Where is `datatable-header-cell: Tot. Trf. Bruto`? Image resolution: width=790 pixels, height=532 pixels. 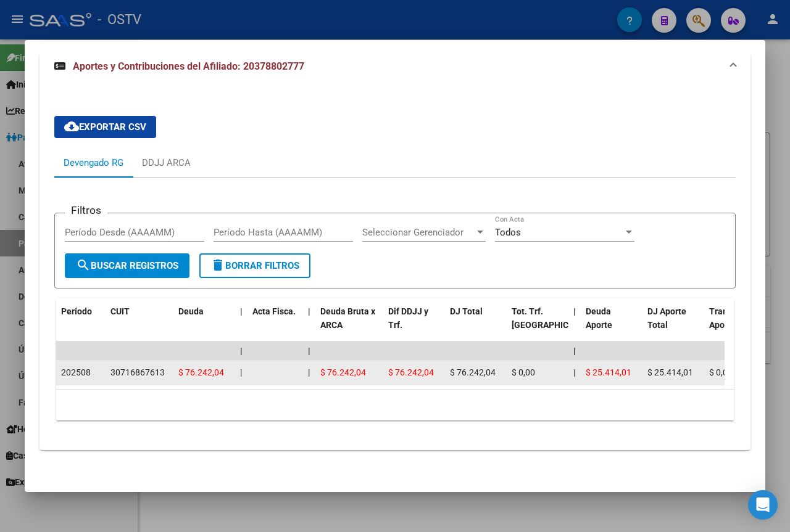
datatable-header-cell: Tot. Trf. Bruto is located at coordinates (538, 325).